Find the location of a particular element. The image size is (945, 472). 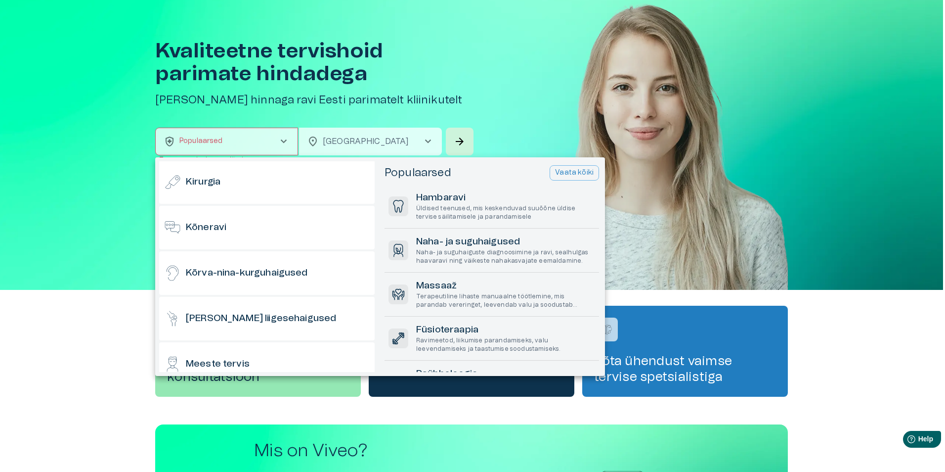

p: Terapeutiline lihaste manuaalne töötlemine, mis parandab vereringet, leevendab valu ja soodustab ... is located at coordinates (506, 301).